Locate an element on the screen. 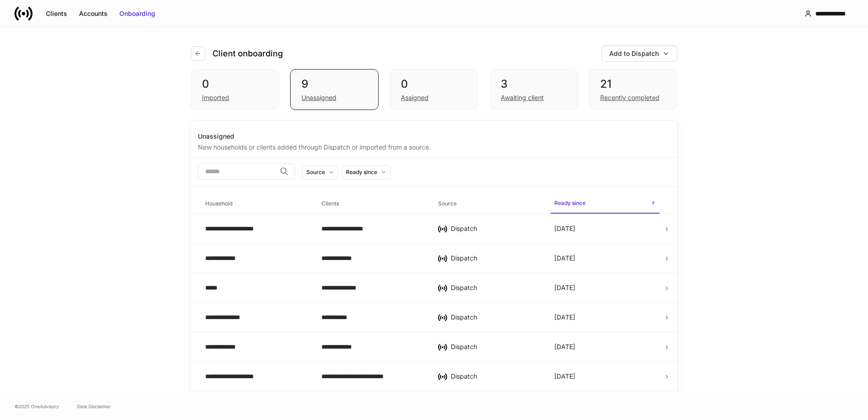 Image resolution: width=868 pixels, height=420 pixels. button: Source is located at coordinates (320, 172).